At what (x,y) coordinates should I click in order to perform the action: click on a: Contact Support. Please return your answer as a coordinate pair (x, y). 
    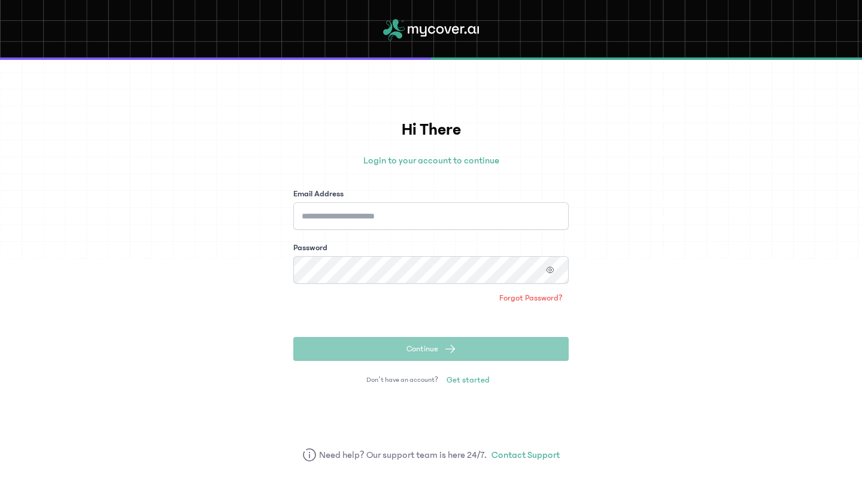
    Looking at the image, I should click on (526, 455).